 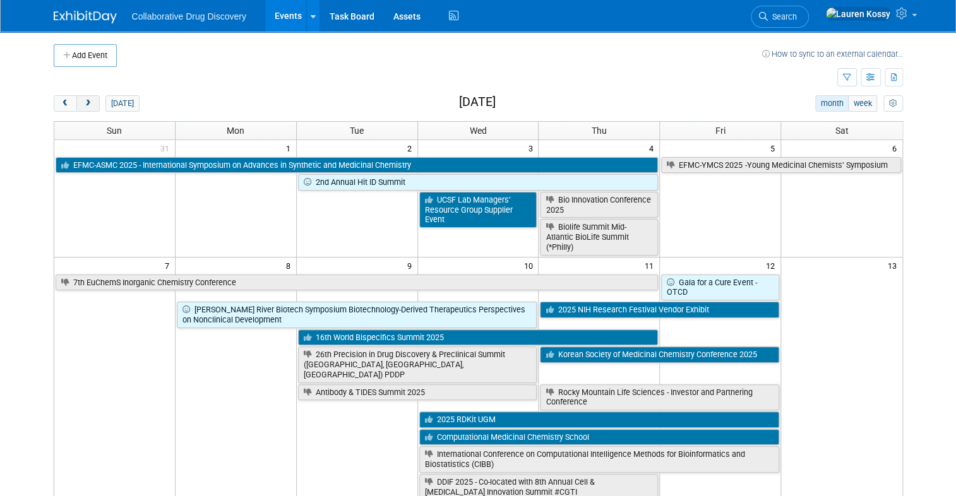 I want to click on span: Tue, so click(x=357, y=131).